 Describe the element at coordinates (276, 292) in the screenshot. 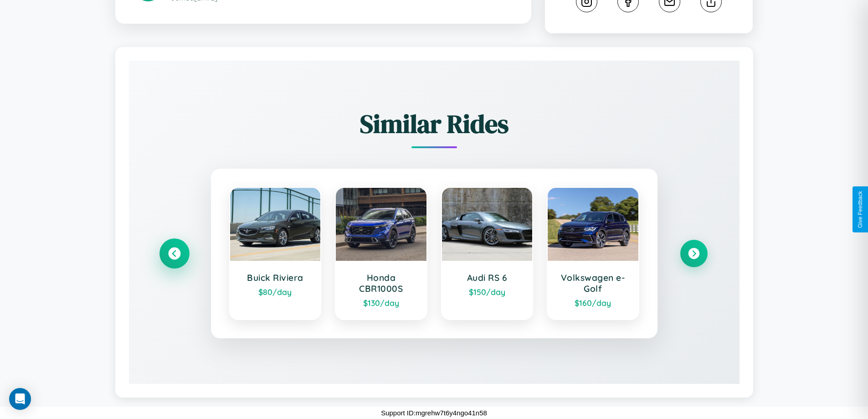

I see `div: $ 80 /day` at that location.